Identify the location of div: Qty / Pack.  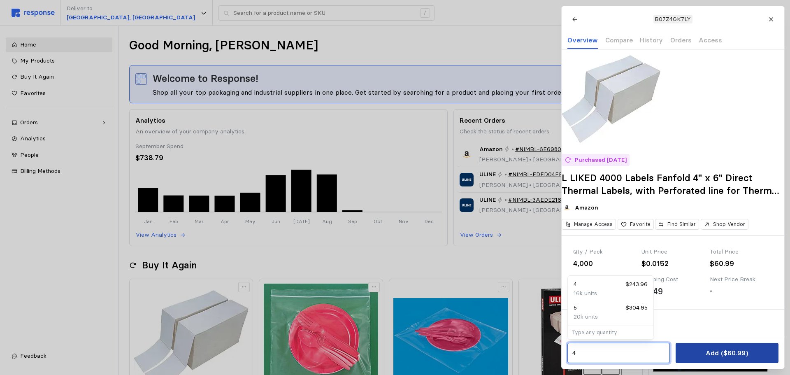
(605, 252).